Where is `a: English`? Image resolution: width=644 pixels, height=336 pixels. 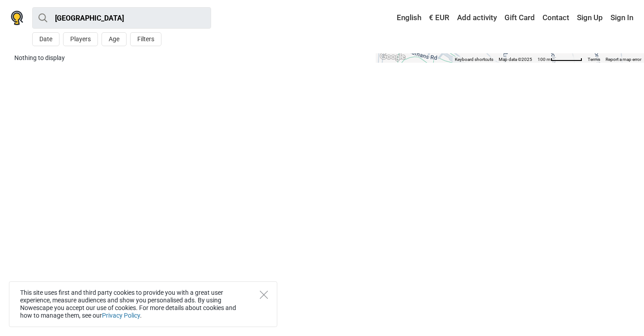 a: English is located at coordinates (406, 18).